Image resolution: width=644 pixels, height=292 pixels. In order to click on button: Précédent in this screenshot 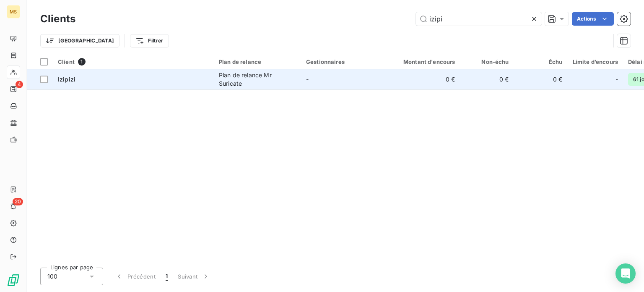, I will do `click(135, 276)`.